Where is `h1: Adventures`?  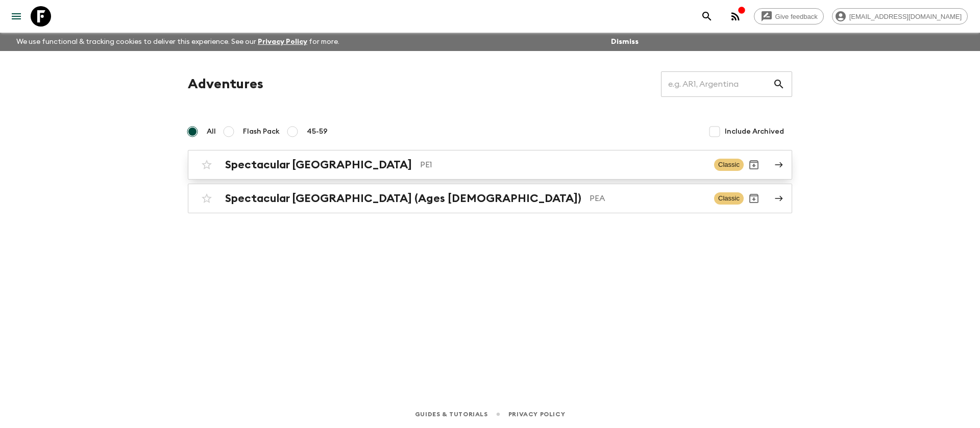
h1: Adventures is located at coordinates (226, 84).